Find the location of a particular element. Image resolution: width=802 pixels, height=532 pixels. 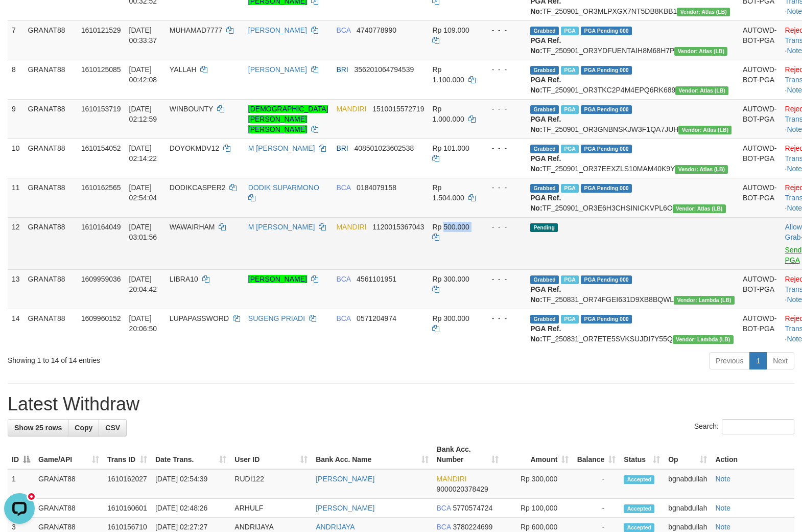

span: 1610121529 is located at coordinates (101, 30).